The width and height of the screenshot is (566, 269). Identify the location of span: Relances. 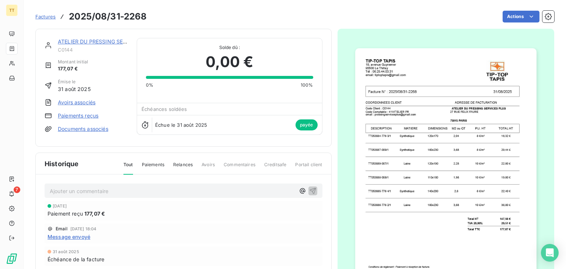
(183, 168).